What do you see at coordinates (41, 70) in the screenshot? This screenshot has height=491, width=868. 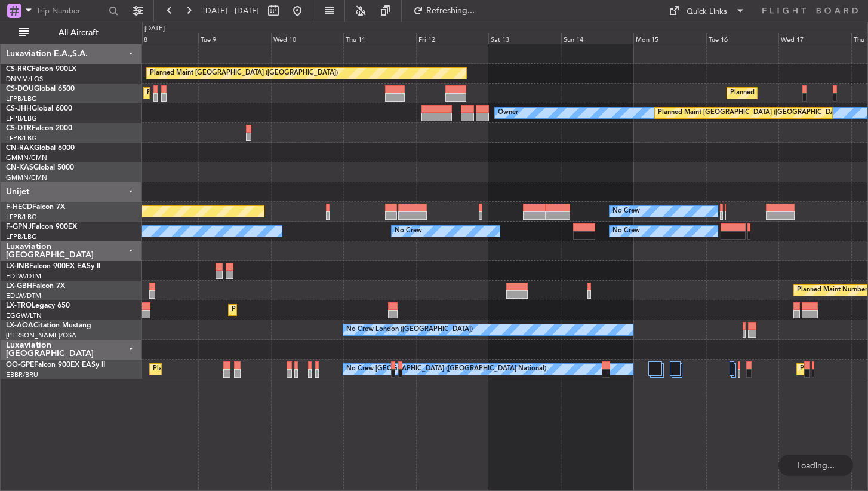 I see `a: CS-RRCFalcon 900LX` at bounding box center [41, 70].